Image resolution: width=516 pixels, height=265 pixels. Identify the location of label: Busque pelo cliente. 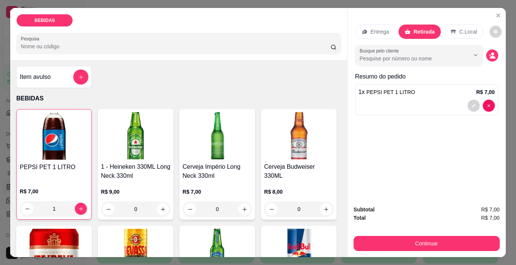
(381, 51).